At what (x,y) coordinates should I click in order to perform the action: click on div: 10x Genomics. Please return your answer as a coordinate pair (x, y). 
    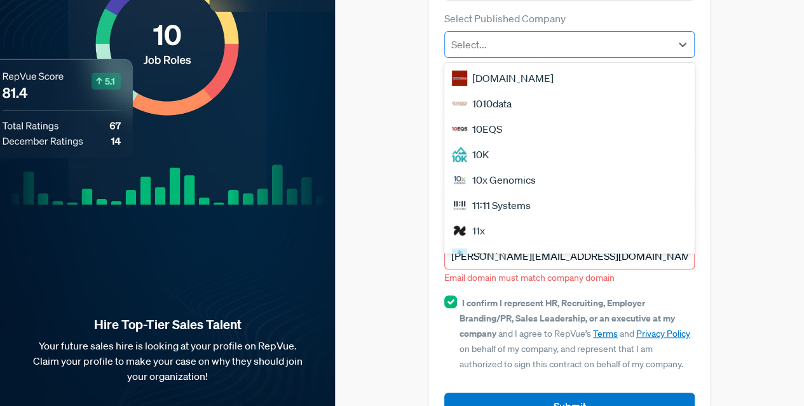
    Looking at the image, I should click on (570, 180).